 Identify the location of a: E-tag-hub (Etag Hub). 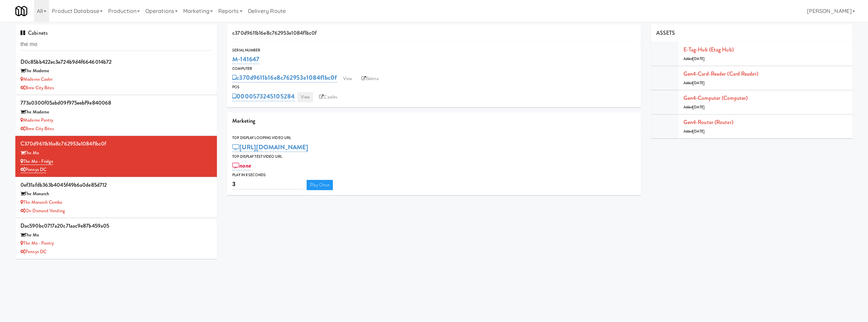
(709, 49).